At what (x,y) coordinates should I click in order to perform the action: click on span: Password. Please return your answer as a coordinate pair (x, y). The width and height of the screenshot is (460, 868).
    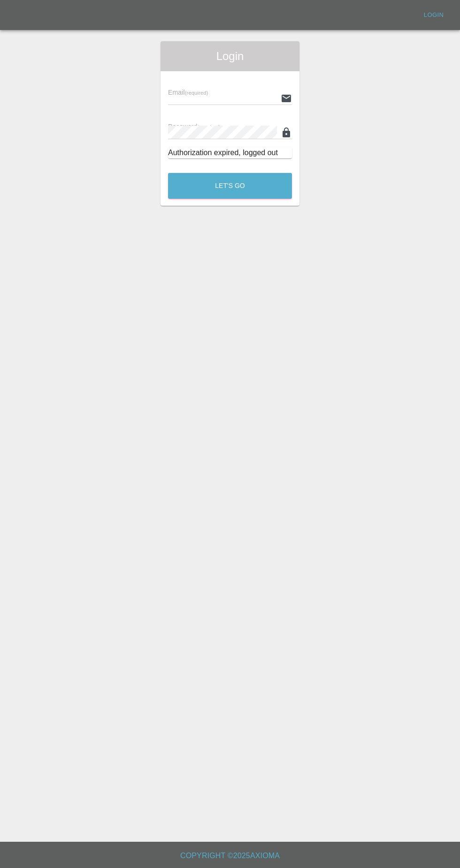
    Looking at the image, I should click on (194, 127).